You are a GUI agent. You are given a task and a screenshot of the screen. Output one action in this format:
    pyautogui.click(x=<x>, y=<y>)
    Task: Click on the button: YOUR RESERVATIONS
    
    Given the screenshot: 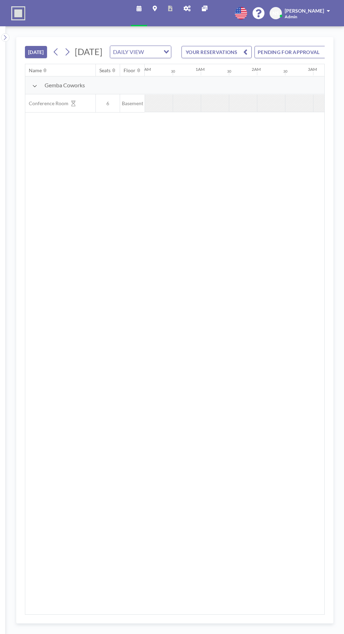 What is the action you would take?
    pyautogui.click(x=217, y=52)
    